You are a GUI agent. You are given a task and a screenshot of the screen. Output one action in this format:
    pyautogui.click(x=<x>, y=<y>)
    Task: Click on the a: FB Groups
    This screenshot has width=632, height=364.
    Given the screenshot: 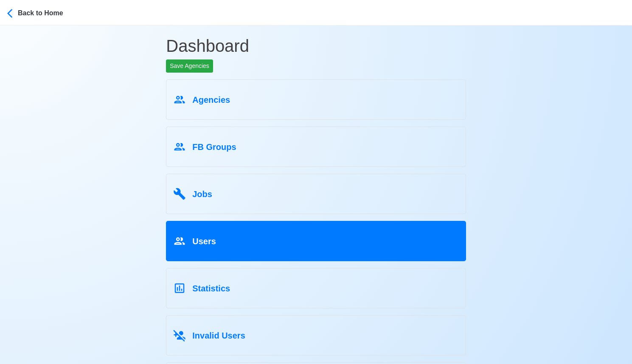 What is the action you would take?
    pyautogui.click(x=316, y=147)
    